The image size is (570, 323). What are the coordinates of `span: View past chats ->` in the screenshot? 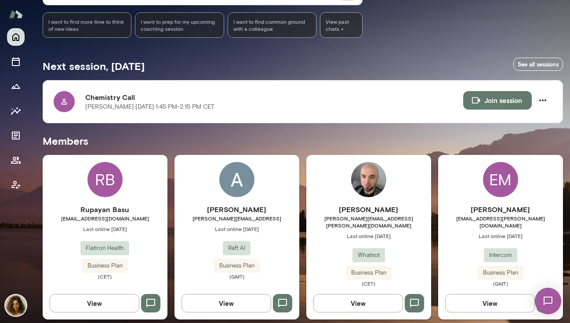 It's located at (341, 25).